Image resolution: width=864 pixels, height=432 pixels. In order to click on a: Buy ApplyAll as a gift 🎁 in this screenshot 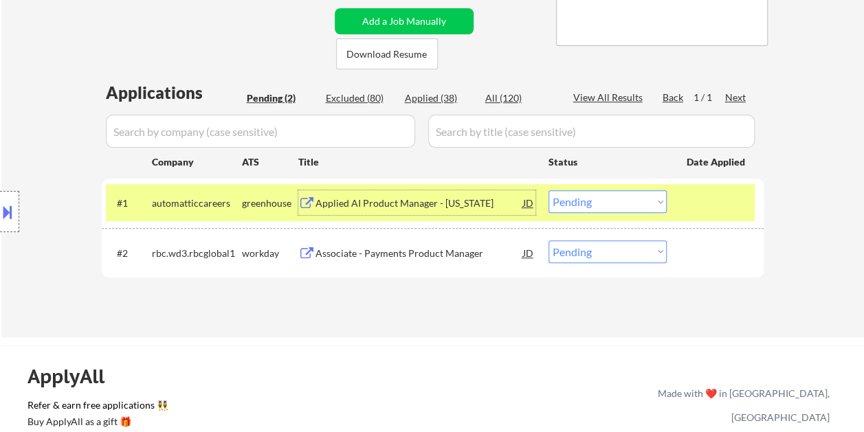, I will do `click(96, 423)`.